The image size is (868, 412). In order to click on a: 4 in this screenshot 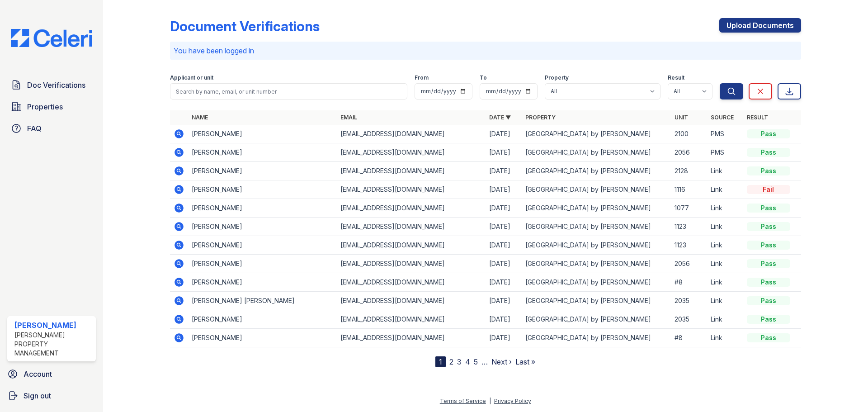, I will do `click(467, 362)`.